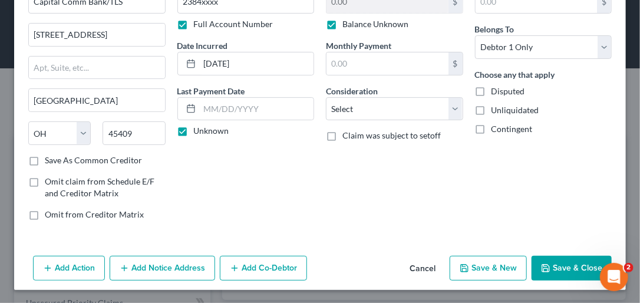 The height and width of the screenshot is (303, 640). Describe the element at coordinates (488, 268) in the screenshot. I see `button: Save & New` at that location.